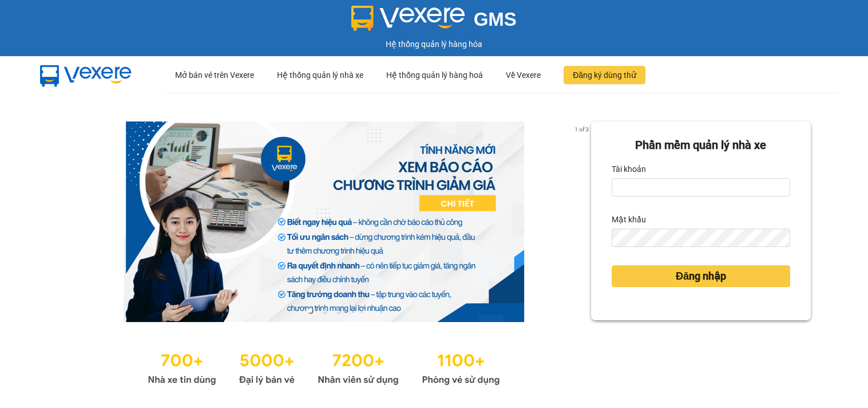 This screenshot has height=408, width=868. What do you see at coordinates (605, 75) in the screenshot?
I see `button: Đăng ký dùng thử` at bounding box center [605, 75].